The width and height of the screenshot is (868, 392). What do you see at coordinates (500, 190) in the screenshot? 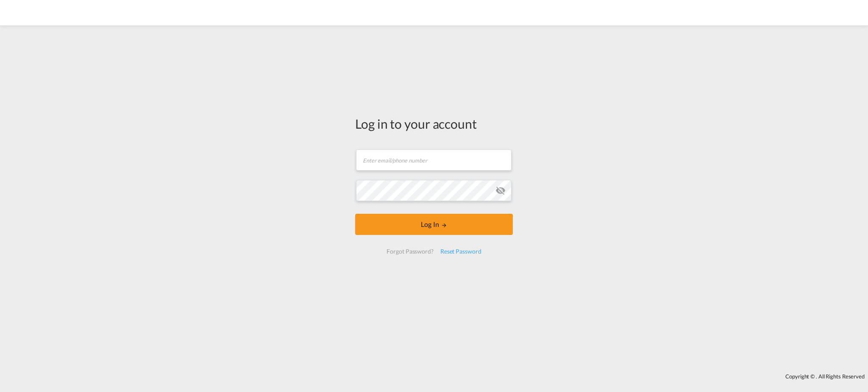
I see `md-icon: icon-eye-off` at bounding box center [500, 190].